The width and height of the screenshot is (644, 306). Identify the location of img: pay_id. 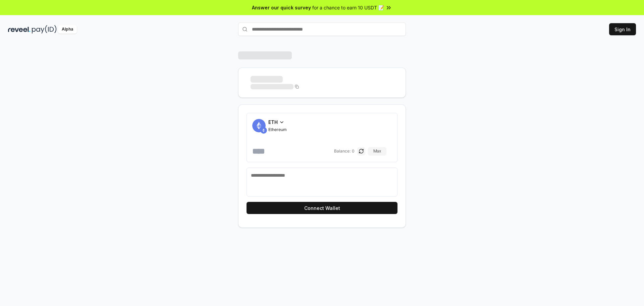
(44, 29).